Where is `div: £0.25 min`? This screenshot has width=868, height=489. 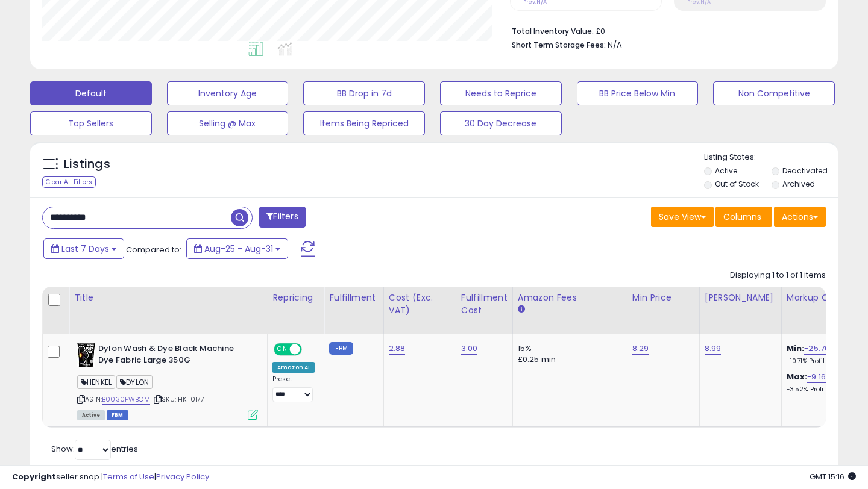
div: £0.25 min is located at coordinates (568, 359).